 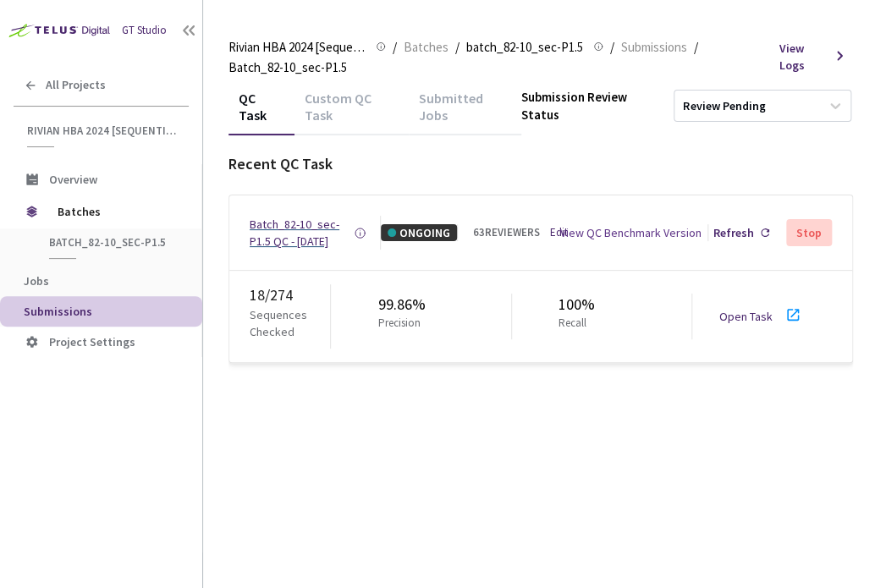 I want to click on div: ONGOING, so click(x=419, y=233).